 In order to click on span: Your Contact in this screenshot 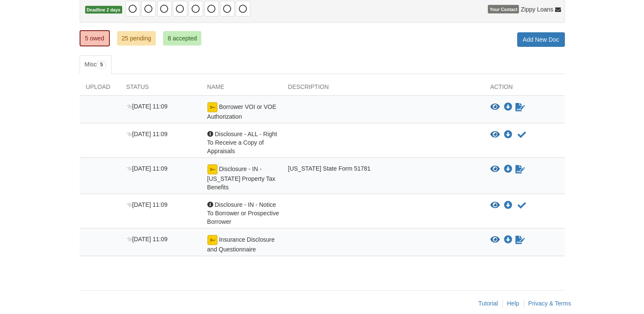, I will do `click(503, 9)`.